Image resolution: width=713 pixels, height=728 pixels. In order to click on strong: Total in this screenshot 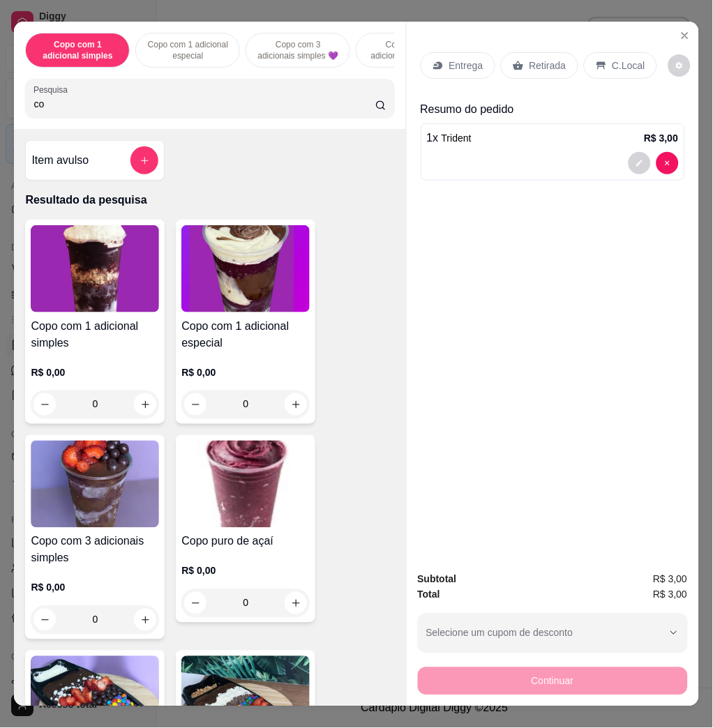, I will do `click(429, 595)`.